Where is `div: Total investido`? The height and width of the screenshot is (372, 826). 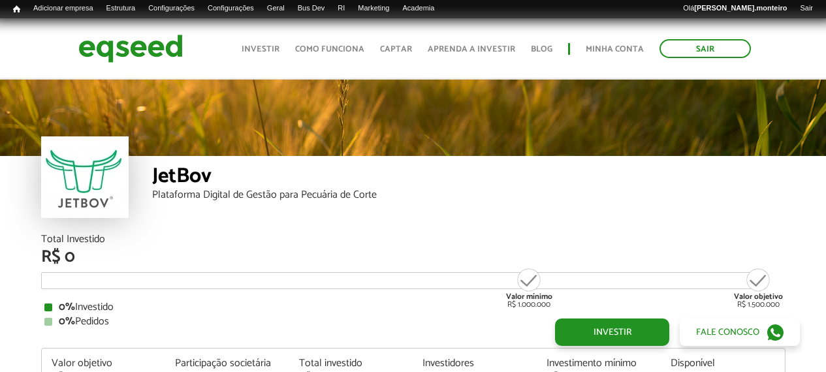 div: Total investido is located at coordinates (351, 364).